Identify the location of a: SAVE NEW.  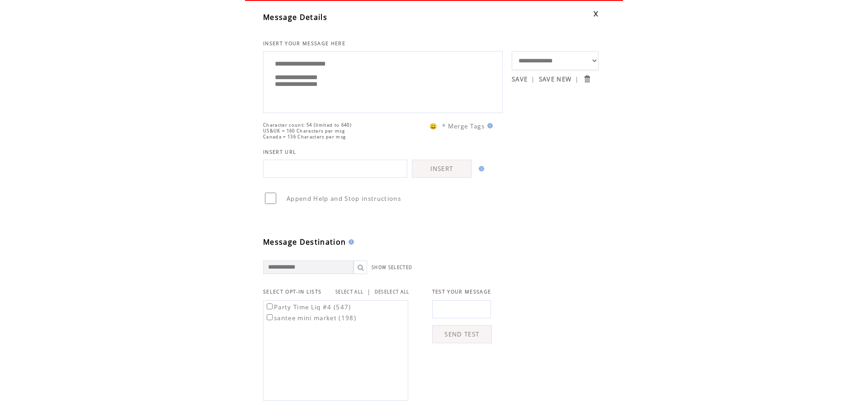
(555, 79).